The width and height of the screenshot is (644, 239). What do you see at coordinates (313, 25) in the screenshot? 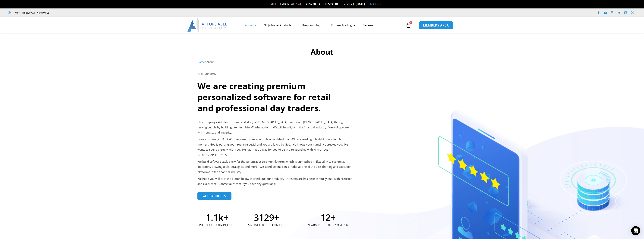
I see `a: Programming` at bounding box center [313, 25].